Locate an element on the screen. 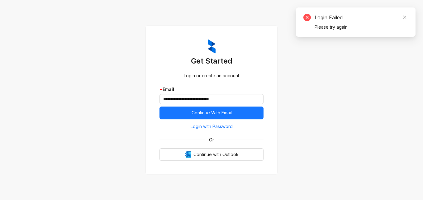 The image size is (423, 200). div: Login Failed is located at coordinates (361, 17).